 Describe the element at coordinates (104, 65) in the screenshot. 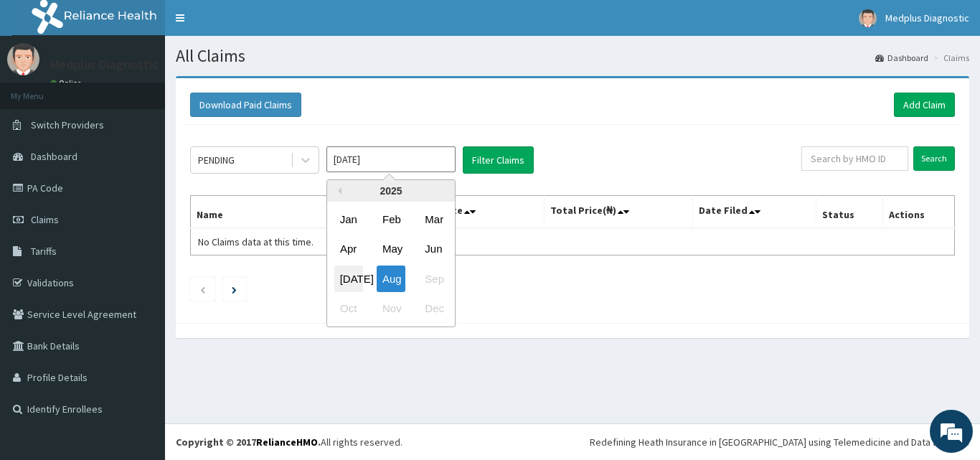

I see `p: Medplus Diagnostic` at that location.